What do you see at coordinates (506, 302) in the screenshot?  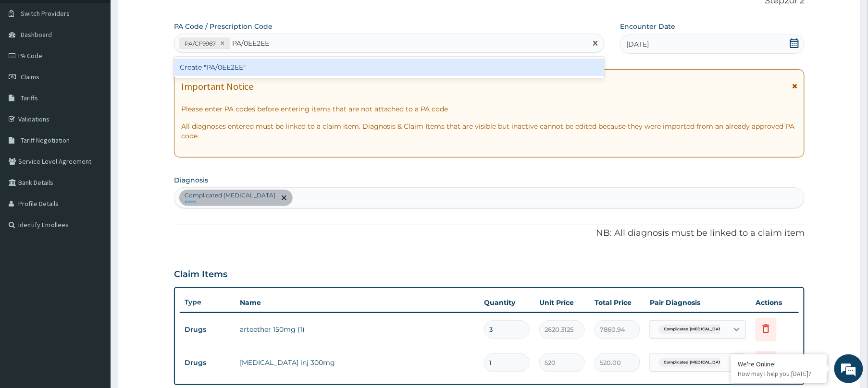 I see `th: Quantity` at bounding box center [506, 302].